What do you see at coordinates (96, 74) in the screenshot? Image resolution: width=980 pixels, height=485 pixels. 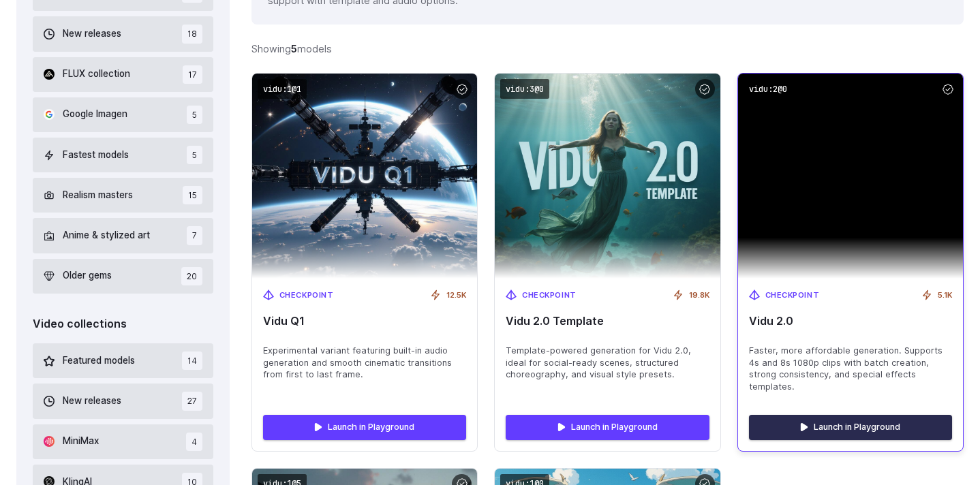 I see `span: FLUX collection` at bounding box center [96, 74].